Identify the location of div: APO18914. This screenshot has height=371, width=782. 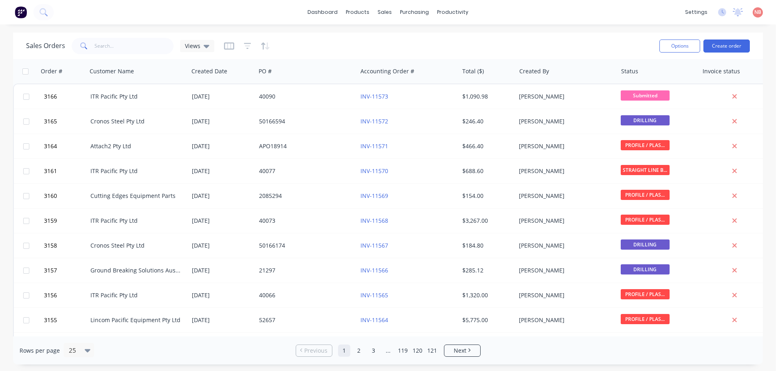
(304, 146).